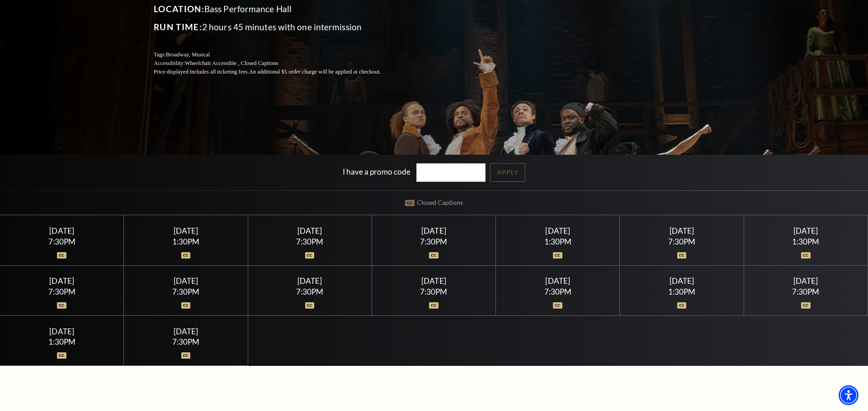 Image resolution: width=868 pixels, height=411 pixels. What do you see at coordinates (179, 9) in the screenshot?
I see `span: Location:` at bounding box center [179, 9].